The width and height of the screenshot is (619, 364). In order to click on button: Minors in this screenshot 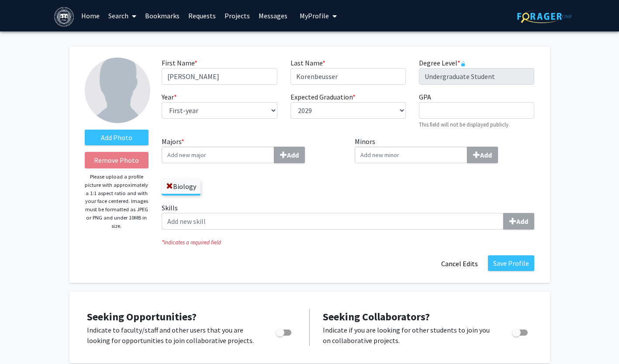, I will do `click(482, 155)`.